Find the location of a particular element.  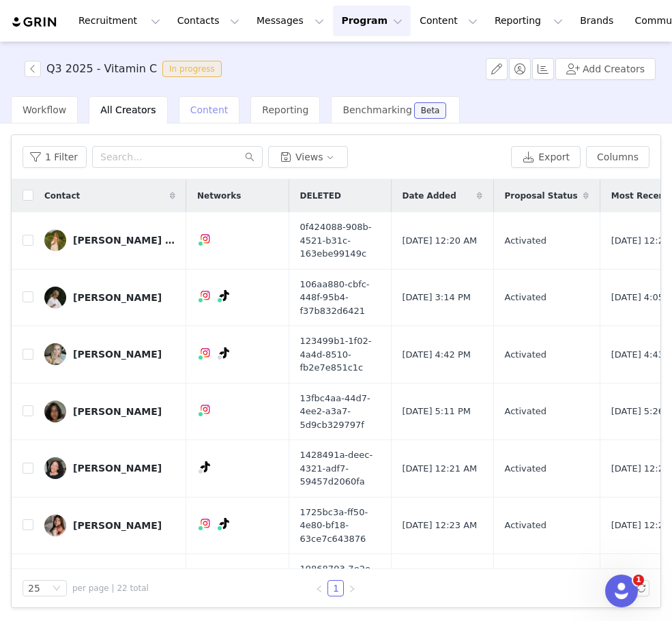

span: DELETED is located at coordinates (320, 196).